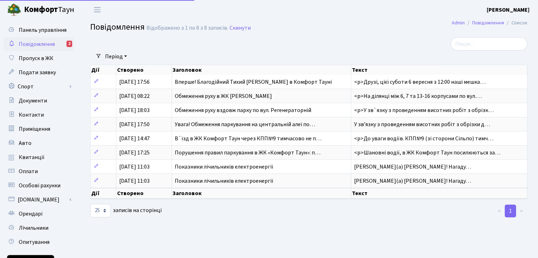 This screenshot has height=258, width=538. What do you see at coordinates (31, 157) in the screenshot?
I see `span: Квитанції` at bounding box center [31, 157].